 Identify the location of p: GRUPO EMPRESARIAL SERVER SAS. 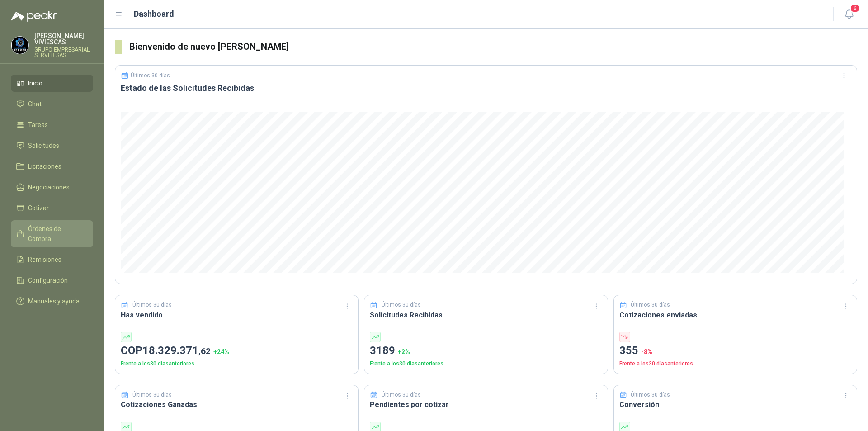
(63, 52).